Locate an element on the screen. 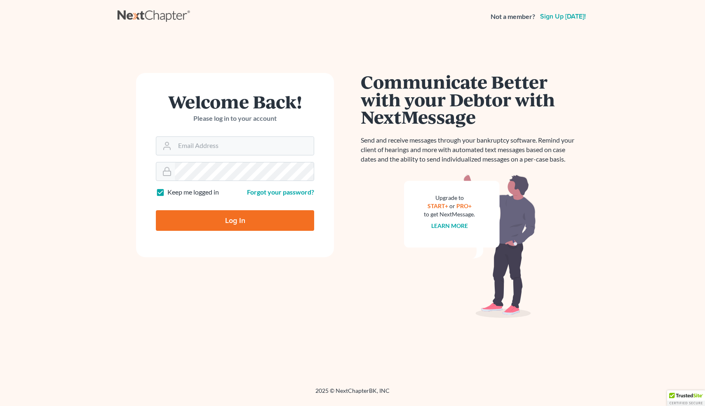 The image size is (705, 406). a: START+ is located at coordinates (438, 206).